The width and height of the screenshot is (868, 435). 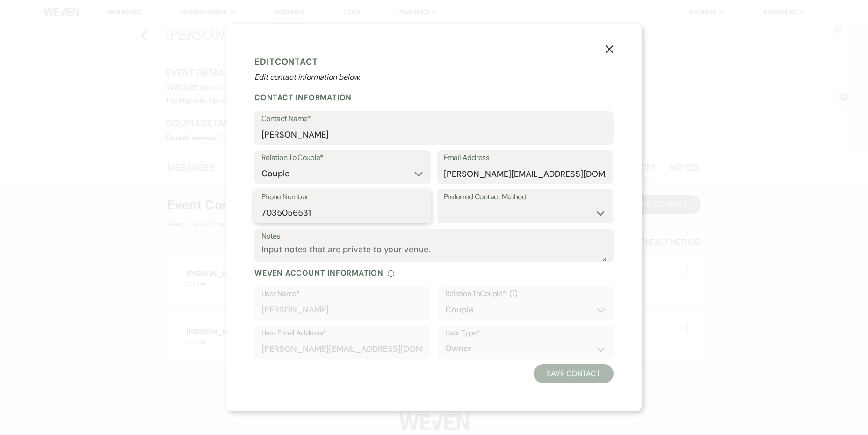 I want to click on label: Phone Number, so click(x=343, y=197).